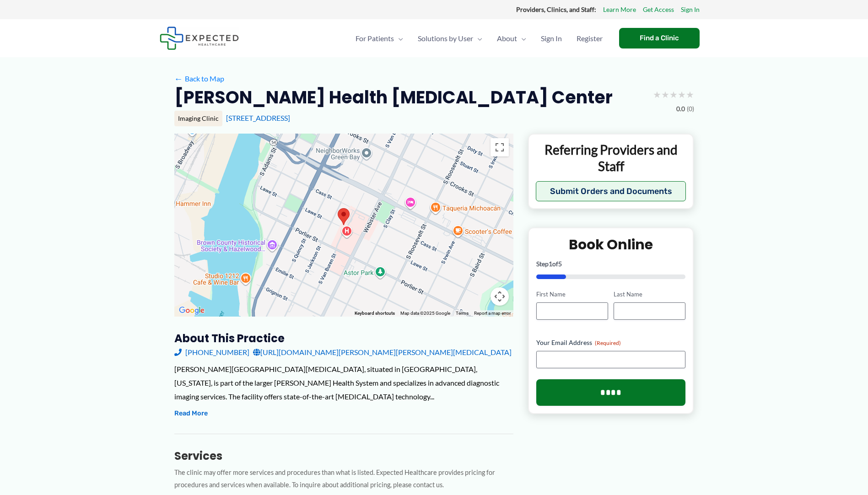  Describe the element at coordinates (374, 314) in the screenshot. I see `button: Keyboard shortcuts` at that location.